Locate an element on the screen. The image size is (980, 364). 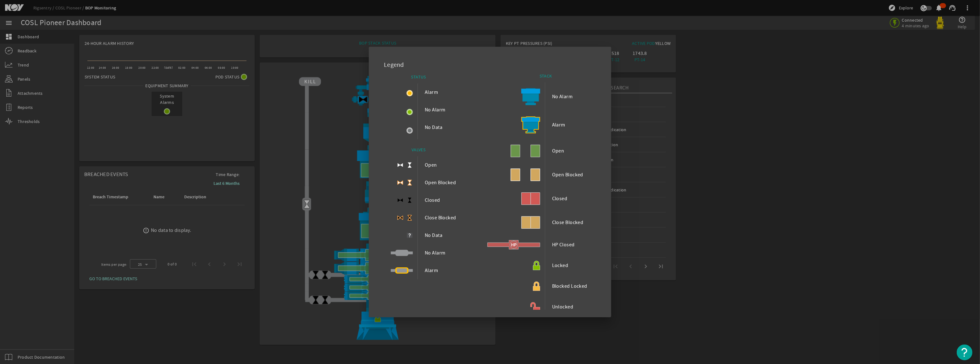
img: Valve2Close.png is located at coordinates (400, 201).